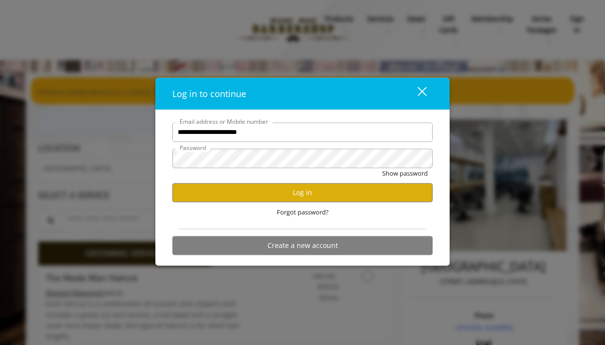 This screenshot has height=345, width=605. I want to click on div: close dialog, so click(416, 94).